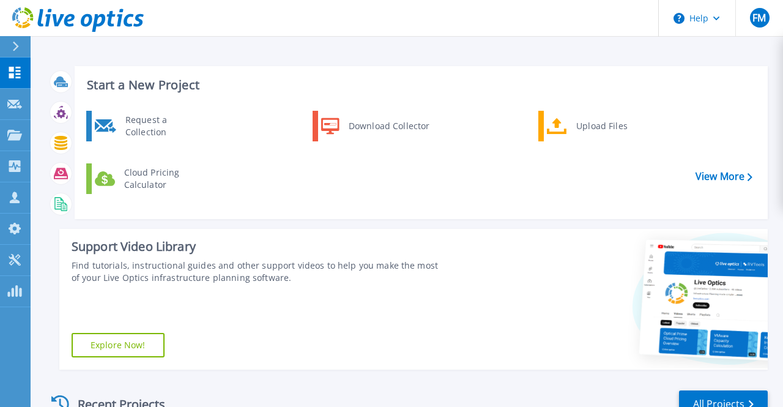 The height and width of the screenshot is (407, 783). What do you see at coordinates (419, 85) in the screenshot?
I see `h3: Start a New Project` at bounding box center [419, 85].